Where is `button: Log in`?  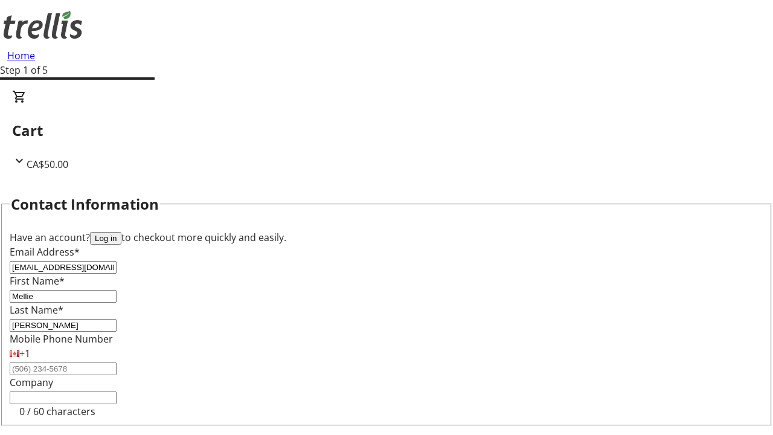 button: Log in is located at coordinates (106, 238).